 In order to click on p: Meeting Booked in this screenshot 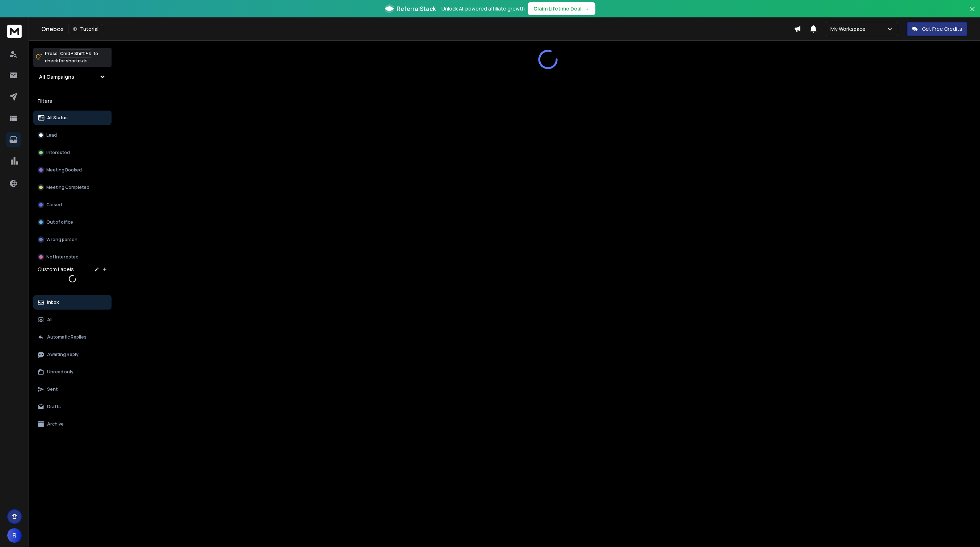, I will do `click(64, 170)`.